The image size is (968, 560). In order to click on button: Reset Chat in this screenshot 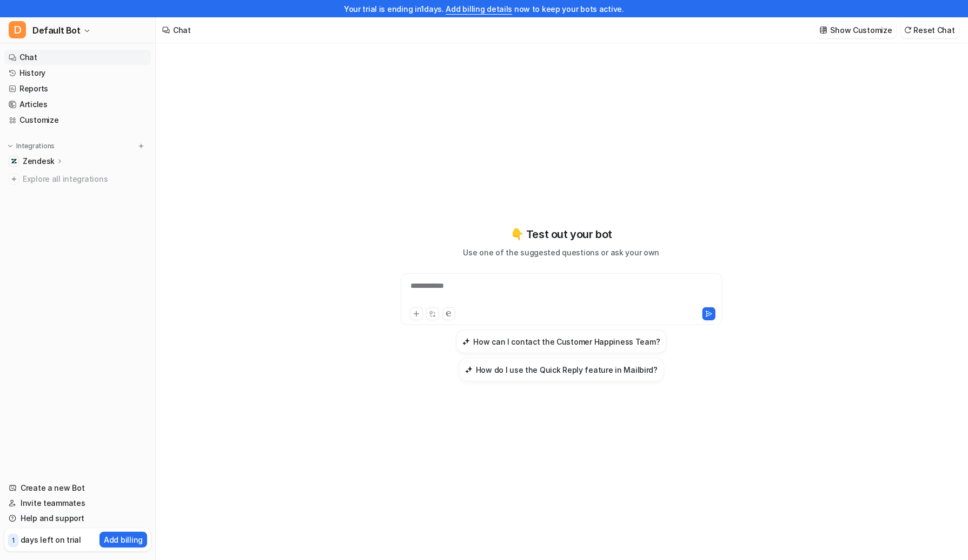, I will do `click(930, 30)`.